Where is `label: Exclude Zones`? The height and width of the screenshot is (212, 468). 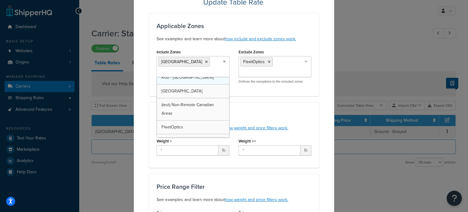
label: Exclude Zones is located at coordinates (251, 52).